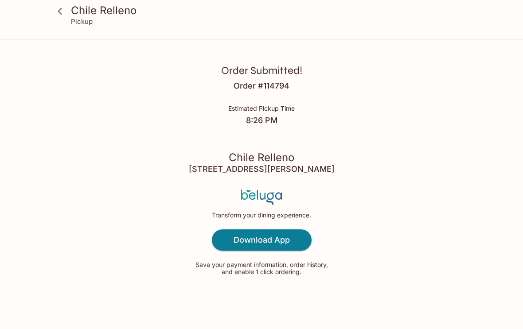 Image resolution: width=523 pixels, height=329 pixels. I want to click on h4: Download App, so click(261, 240).